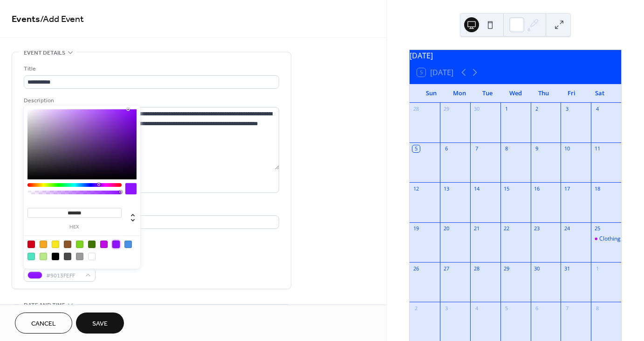 The width and height of the screenshot is (644, 341). I want to click on div: 13, so click(446, 188).